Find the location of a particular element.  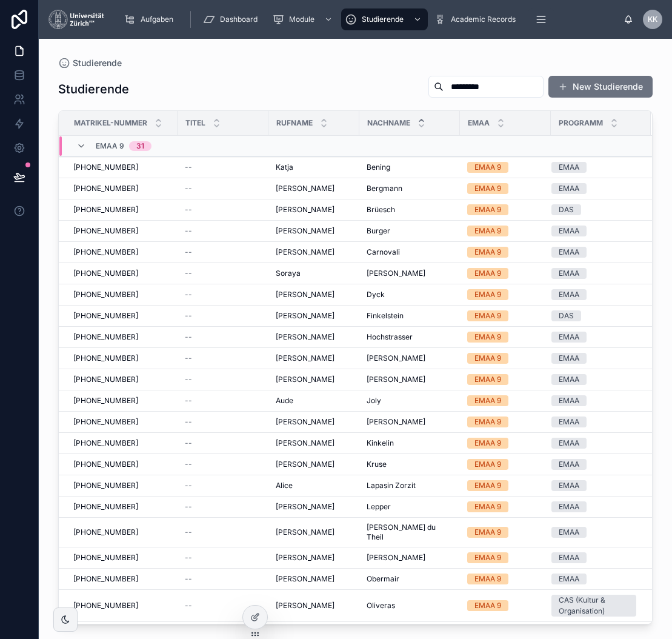

span: Rufname is located at coordinates (294, 123).